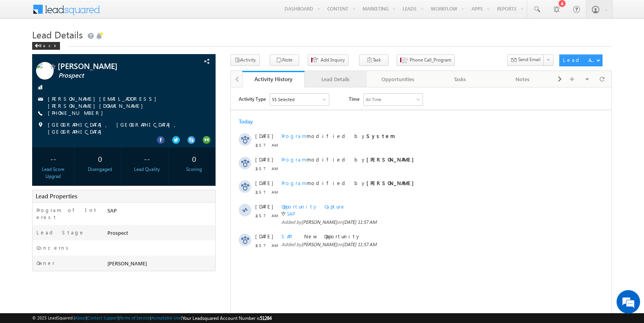  Describe the element at coordinates (52, 12) in the screenshot. I see `div: 55 Selected` at that location.